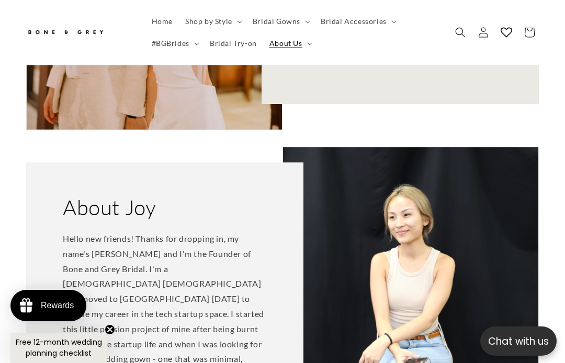 This screenshot has height=363, width=565. I want to click on div: Free 12-month wedding planning checklistClose teaser, so click(59, 348).